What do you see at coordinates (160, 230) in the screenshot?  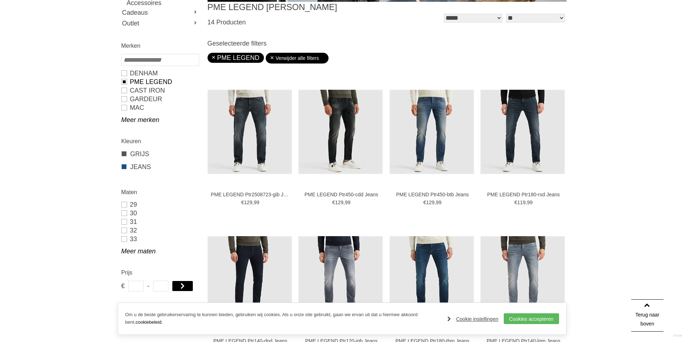 I see `a: 32` at bounding box center [160, 230].